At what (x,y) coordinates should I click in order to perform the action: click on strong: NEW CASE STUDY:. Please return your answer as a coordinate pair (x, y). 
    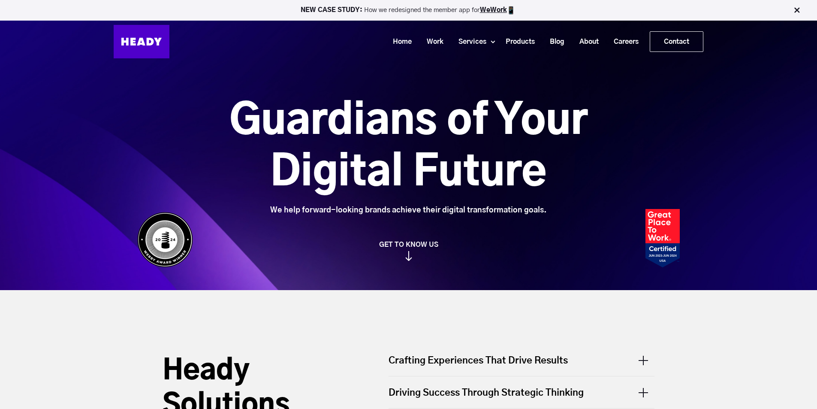
    Looking at the image, I should click on (332, 10).